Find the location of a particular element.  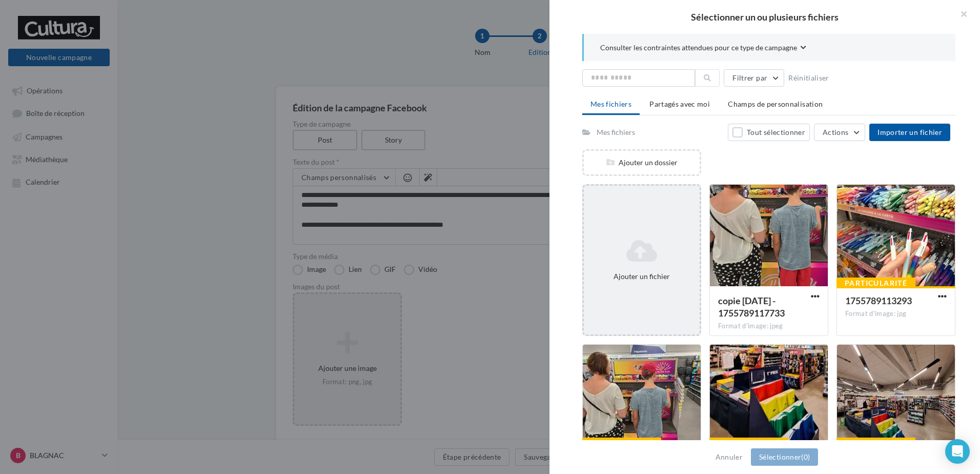

span: Partagés avec moi is located at coordinates (680, 104).